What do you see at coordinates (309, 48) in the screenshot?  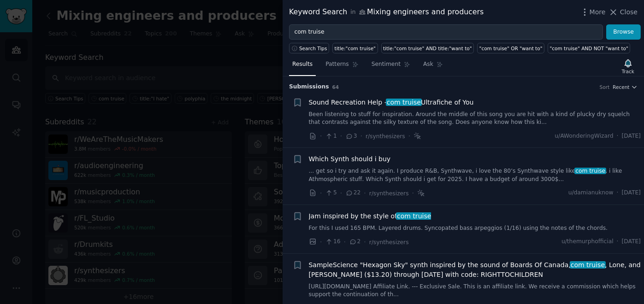 I see `button: Search Tips` at bounding box center [309, 48].